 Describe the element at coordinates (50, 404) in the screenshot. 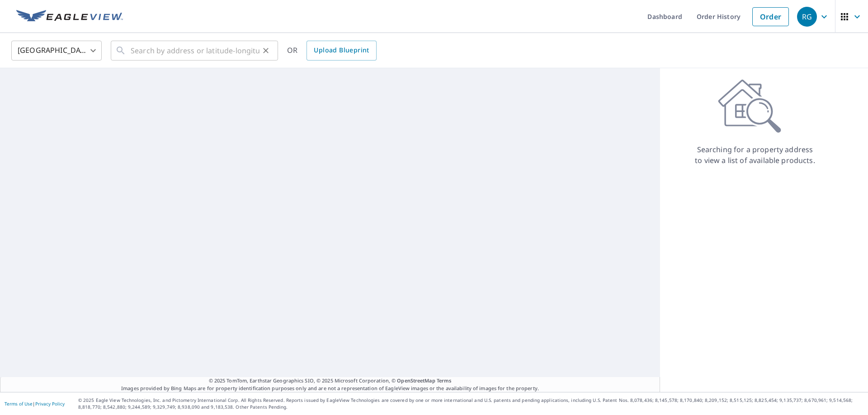

I see `a: Privacy Policy` at that location.